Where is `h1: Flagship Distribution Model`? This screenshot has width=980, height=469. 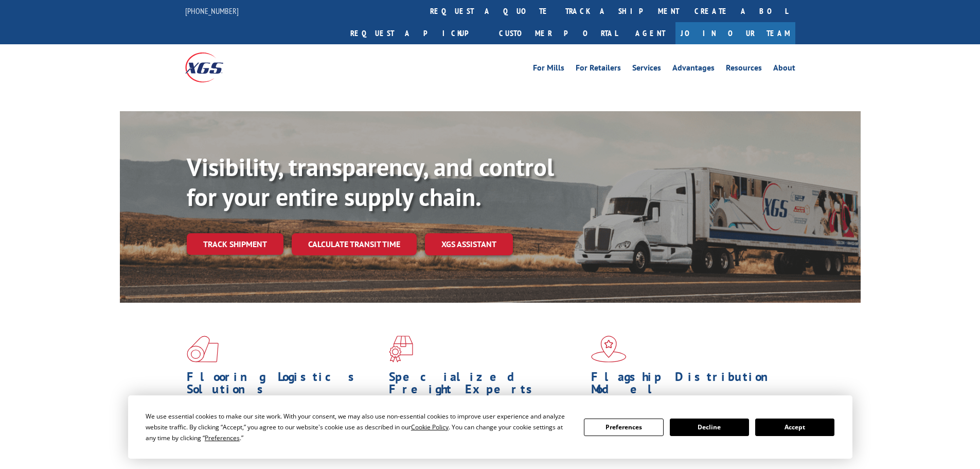
h1: Flagship Distribution Model is located at coordinates (689, 385).